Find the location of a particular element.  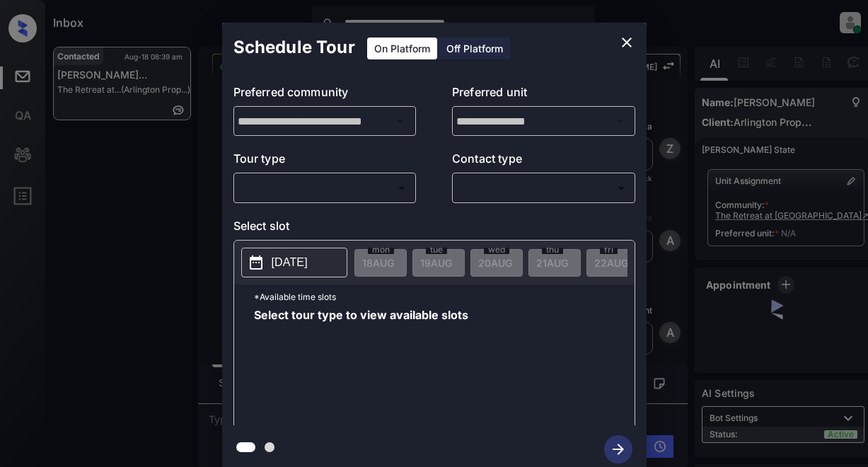

button: close is located at coordinates (626, 42).